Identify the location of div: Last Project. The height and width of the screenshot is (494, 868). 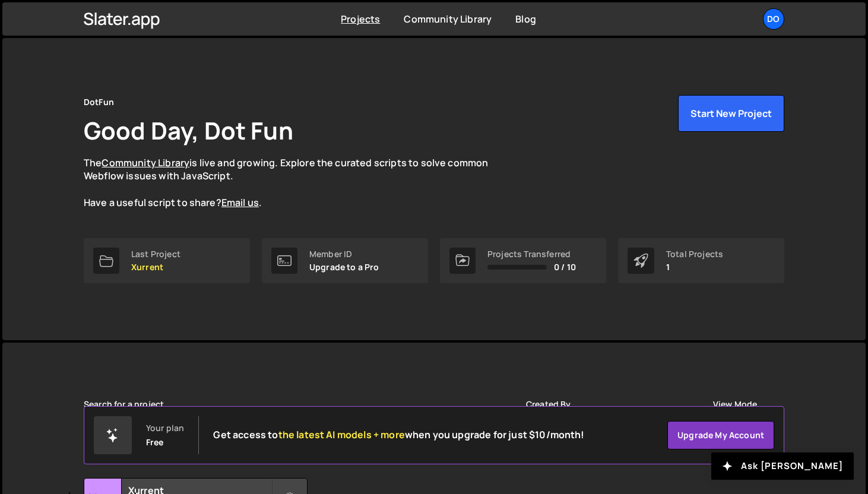
(155, 254).